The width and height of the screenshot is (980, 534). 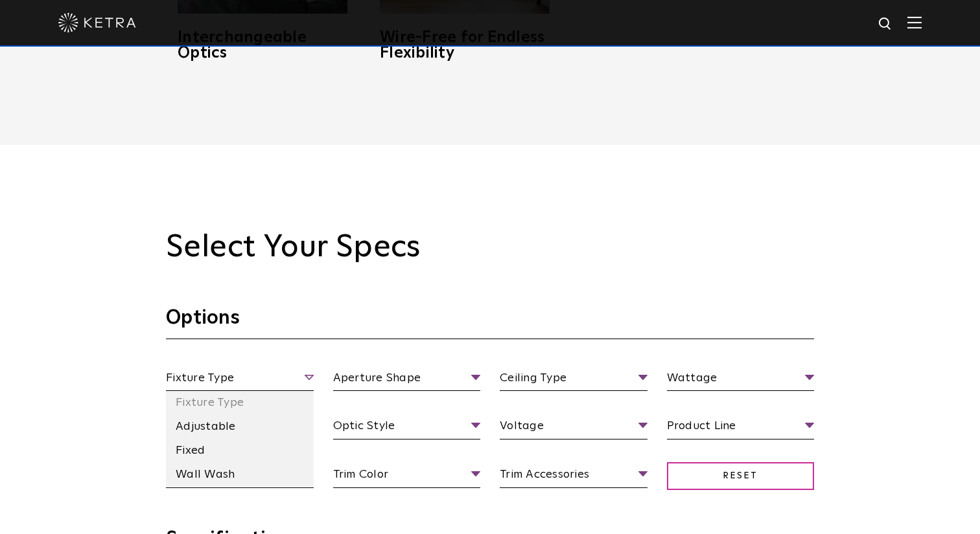 What do you see at coordinates (741, 428) in the screenshot?
I see `span: Product Line` at bounding box center [741, 428].